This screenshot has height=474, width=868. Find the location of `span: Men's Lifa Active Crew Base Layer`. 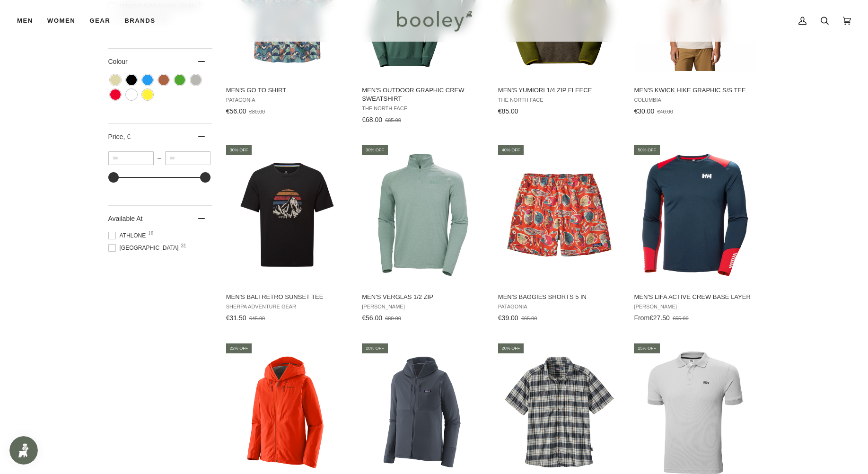

span: Men's Lifa Active Crew Base Layer is located at coordinates (695, 297).